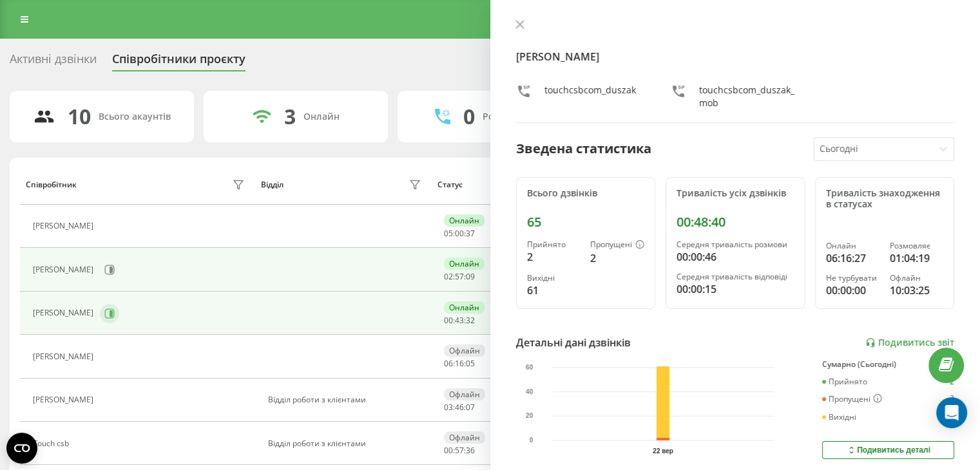  I want to click on div: 65, so click(586, 222).